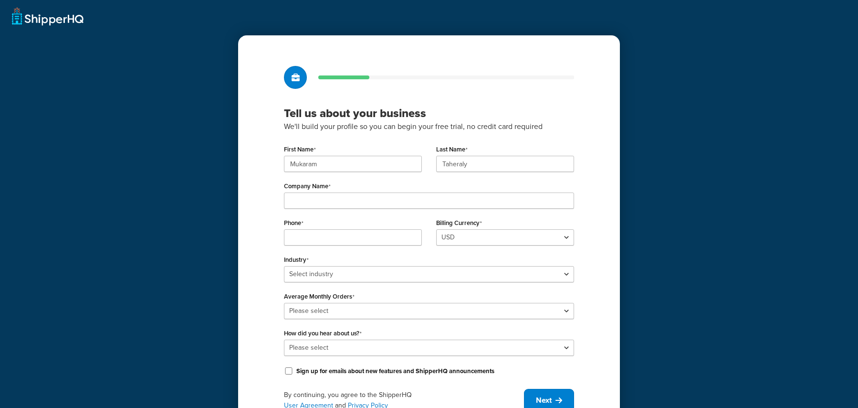 The width and height of the screenshot is (858, 408). What do you see at coordinates (395, 371) in the screenshot?
I see `label: Sign up for emails about new features and ShipperHQ announcements` at bounding box center [395, 371].